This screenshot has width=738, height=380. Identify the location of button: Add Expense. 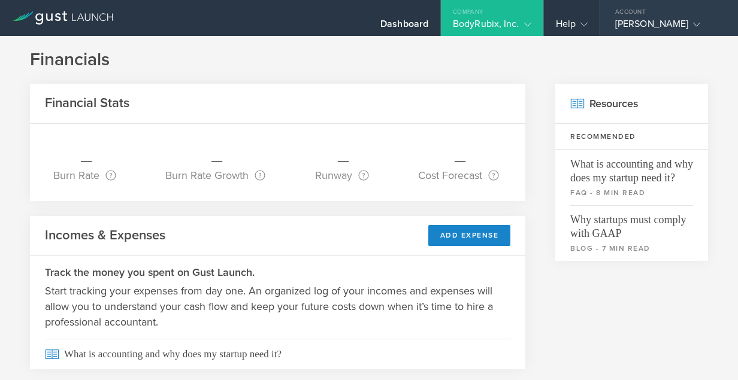
(470, 235).